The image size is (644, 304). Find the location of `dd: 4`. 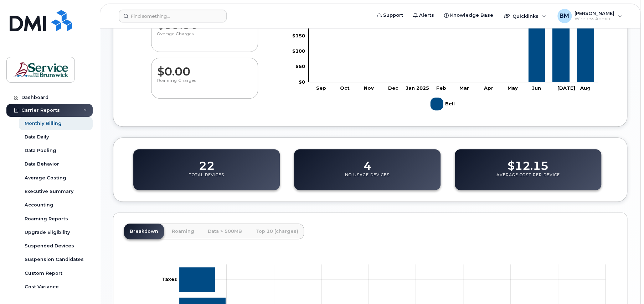

dd: 4 is located at coordinates (368, 162).